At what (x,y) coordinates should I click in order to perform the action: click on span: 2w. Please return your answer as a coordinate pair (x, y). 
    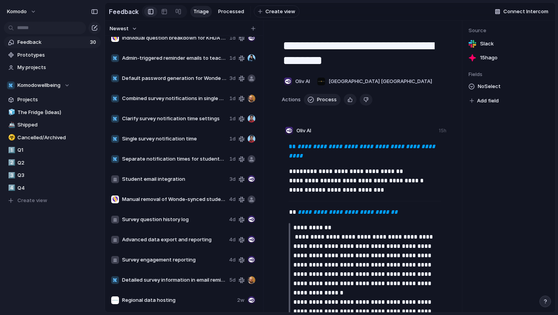
    Looking at the image, I should click on (241, 300).